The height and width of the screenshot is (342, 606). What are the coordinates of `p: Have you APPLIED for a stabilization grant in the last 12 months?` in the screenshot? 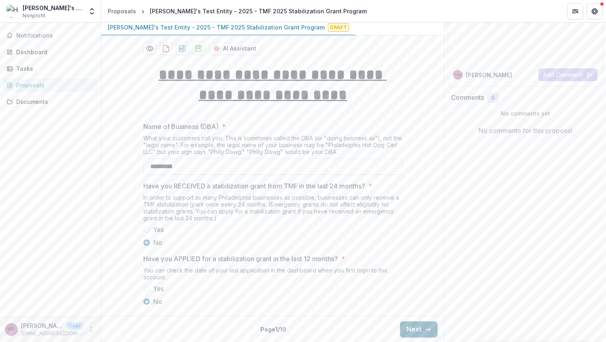 It's located at (240, 259).